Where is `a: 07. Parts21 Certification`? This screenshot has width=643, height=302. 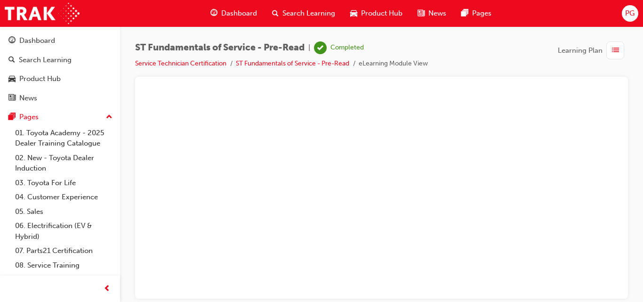 a: 07. Parts21 Certification is located at coordinates (64, 250).